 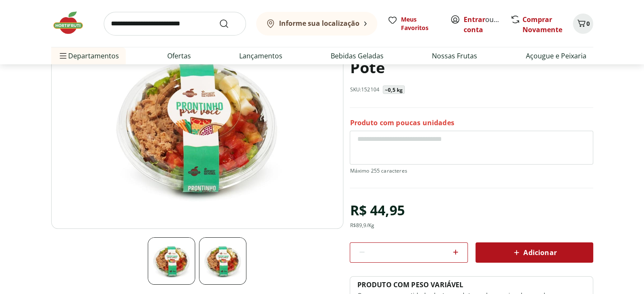 I want to click on button: Adicionar, so click(x=534, y=253).